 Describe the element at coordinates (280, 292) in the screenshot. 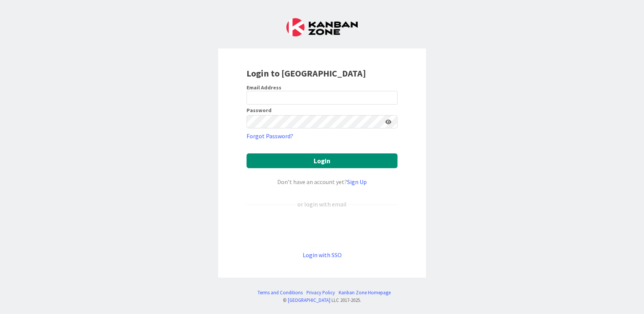

I see `a: Terms and Conditions` at that location.